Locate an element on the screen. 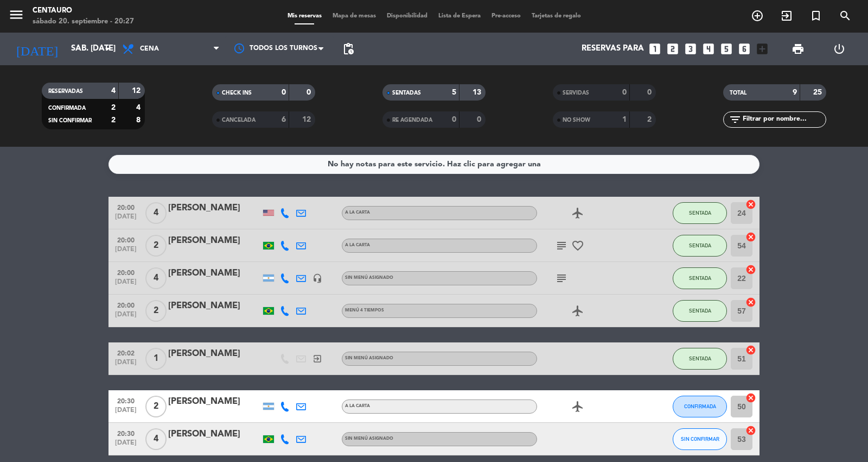  button: menu is located at coordinates (16, 16).